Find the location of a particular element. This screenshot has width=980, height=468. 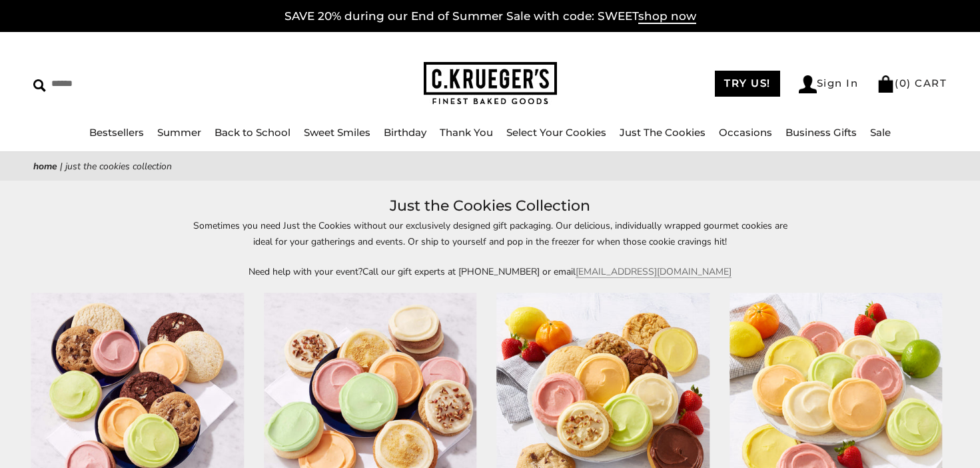

a: Sale is located at coordinates (880, 132).